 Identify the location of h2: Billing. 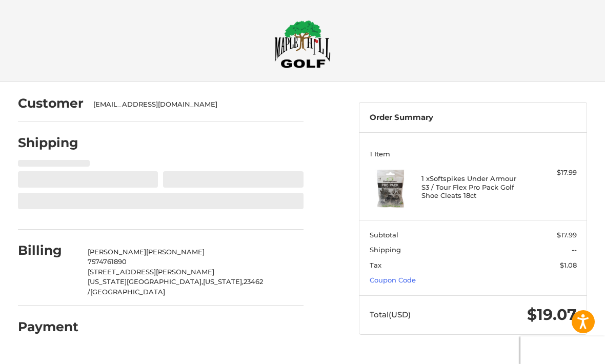
(47, 250).